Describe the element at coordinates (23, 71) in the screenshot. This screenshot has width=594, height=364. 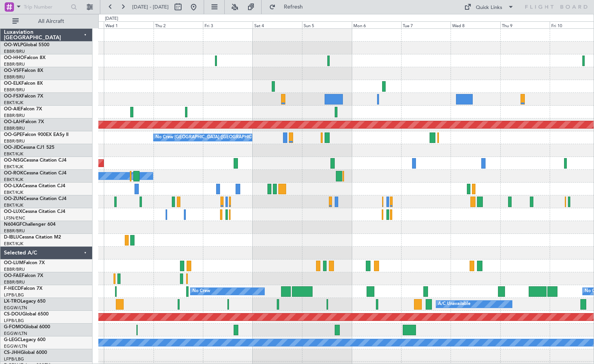
I see `a: OO-VSFFalcon 8X` at that location.